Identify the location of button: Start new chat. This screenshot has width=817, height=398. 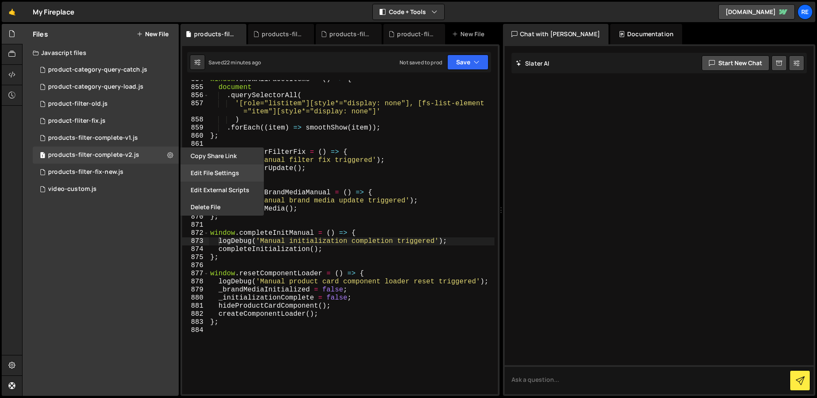
(736, 63).